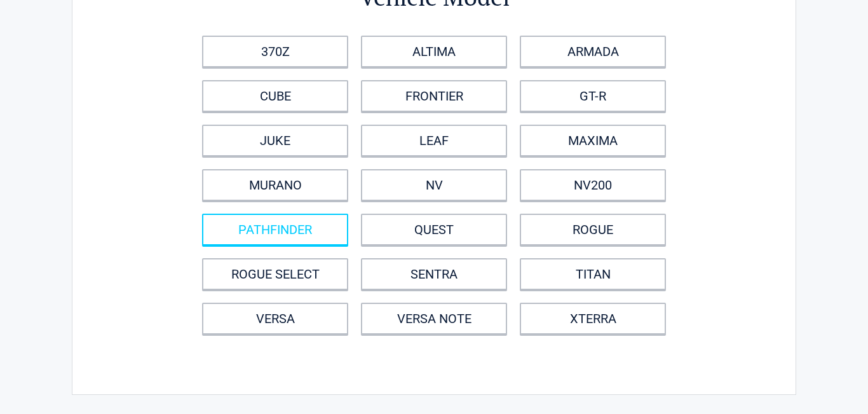 The image size is (868, 414). What do you see at coordinates (434, 318) in the screenshot?
I see `a: VERSA NOTE` at bounding box center [434, 318].